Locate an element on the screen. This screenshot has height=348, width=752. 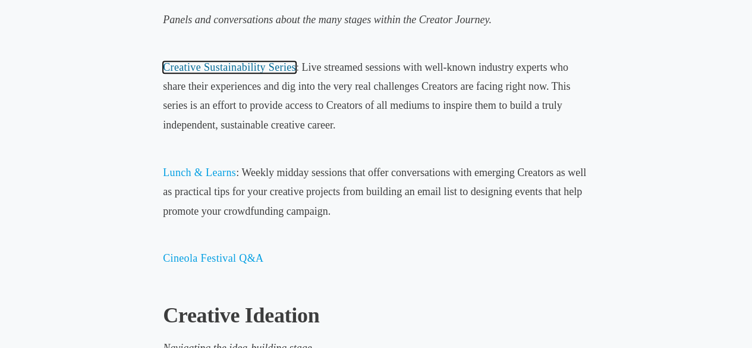
span: : Weekly midday sessions that offer conversations with emerging Creators as well as practical tip... is located at coordinates (375, 191).